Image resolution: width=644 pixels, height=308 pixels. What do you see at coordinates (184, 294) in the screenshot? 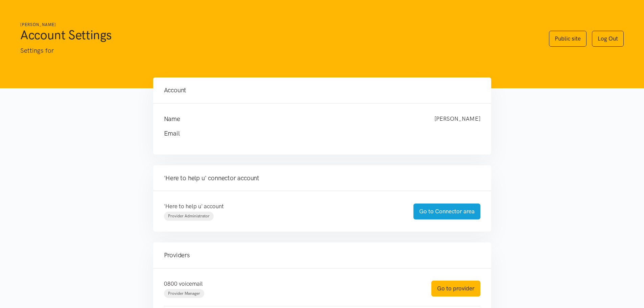
I see `span: Provider Manager` at bounding box center [184, 294].